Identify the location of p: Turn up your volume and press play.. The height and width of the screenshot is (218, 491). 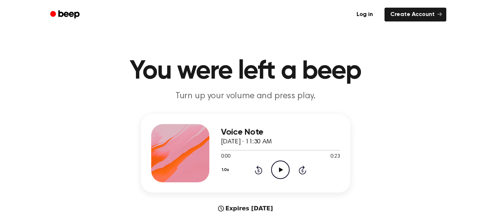
(246, 96).